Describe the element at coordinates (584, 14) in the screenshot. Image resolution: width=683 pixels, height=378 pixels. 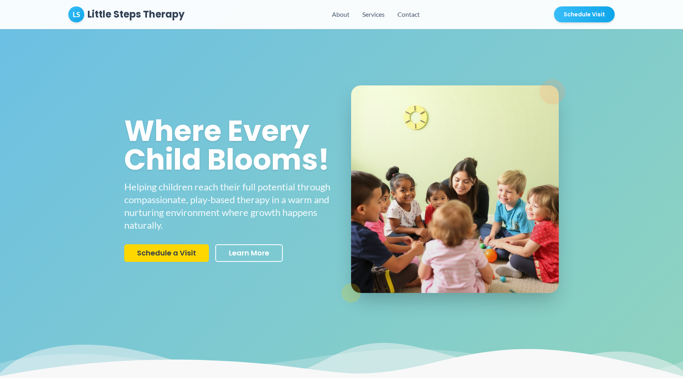
I see `button: Schedule Visit` at that location.